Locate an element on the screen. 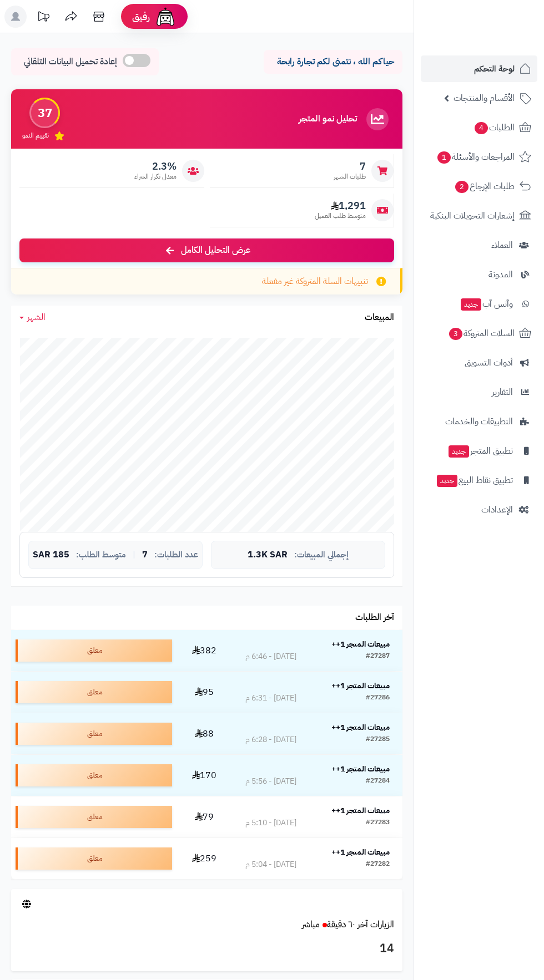 The height and width of the screenshot is (980, 544). a: الطلبات4 is located at coordinates (479, 128).